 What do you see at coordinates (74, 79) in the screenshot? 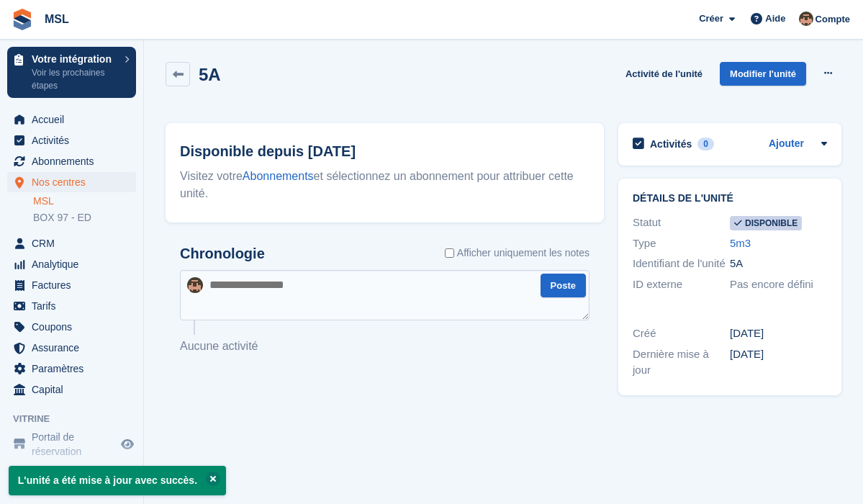
I see `p: Voir les prochaines étapes` at bounding box center [74, 79].